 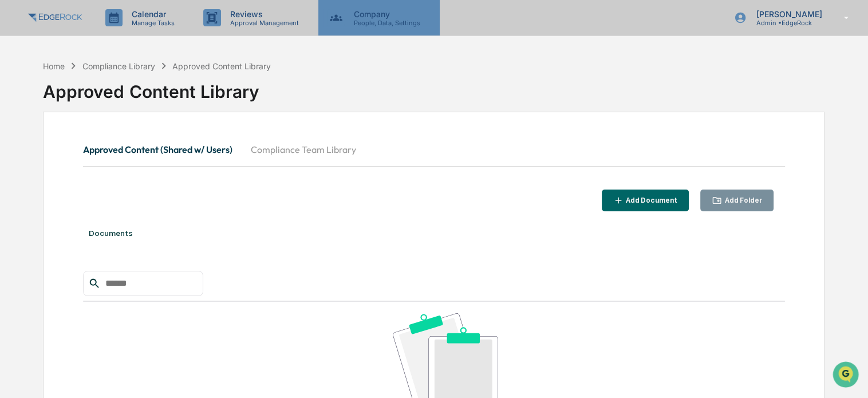 I want to click on p: Reviews, so click(x=263, y=14).